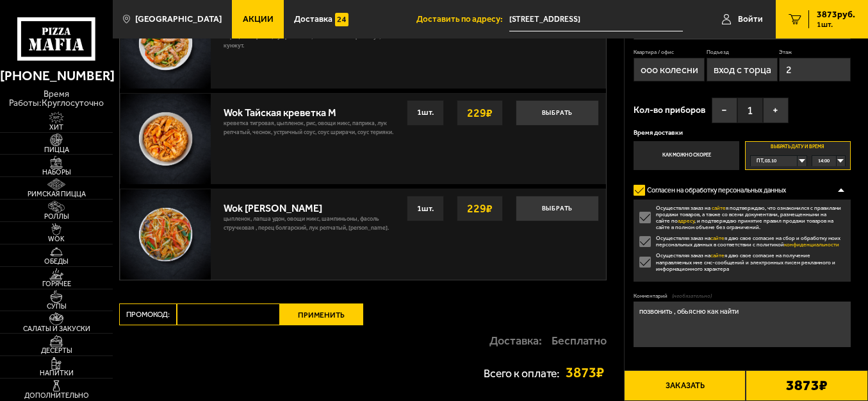 The width and height of the screenshot is (868, 401). What do you see at coordinates (685, 385) in the screenshot?
I see `button: Заказать` at bounding box center [685, 385].